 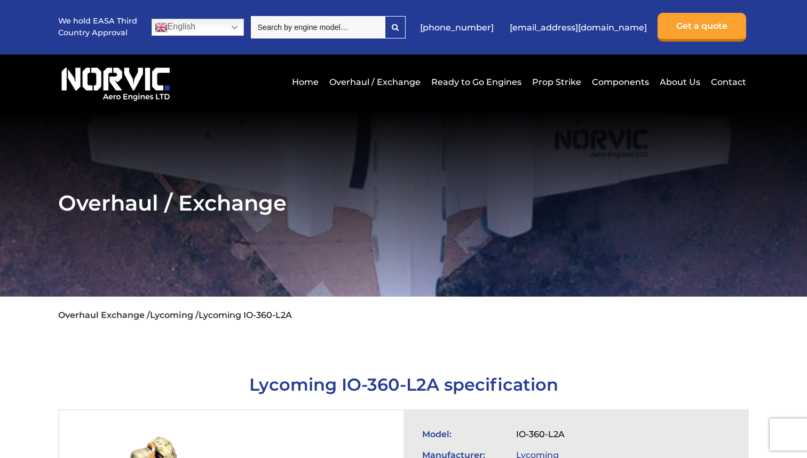 I want to click on a: English, so click(x=198, y=27).